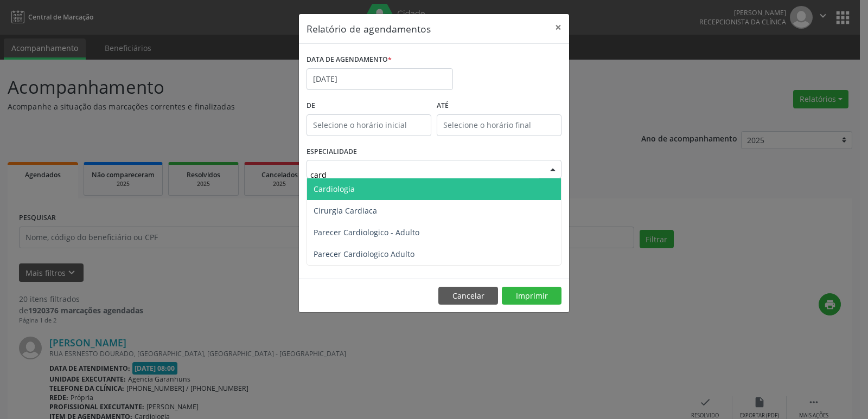 The image size is (868, 419). I want to click on label: ESPECIALIDADE, so click(332, 152).